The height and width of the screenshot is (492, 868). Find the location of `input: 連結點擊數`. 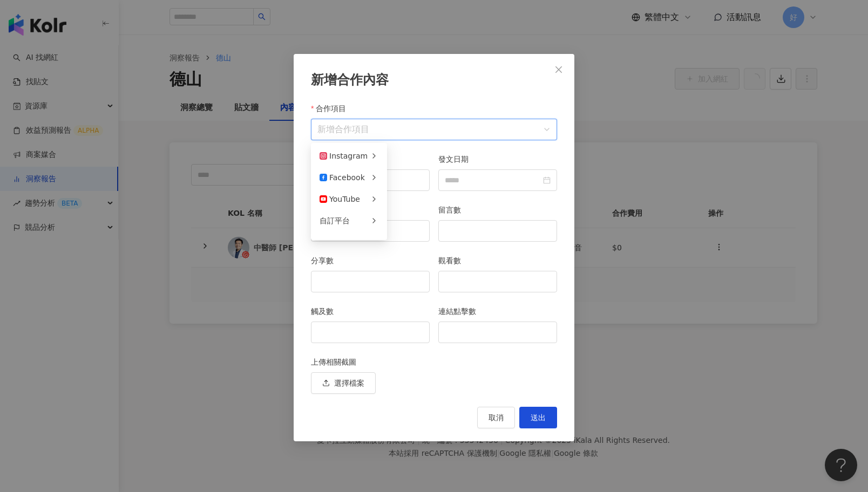

input: 連結點擊數 is located at coordinates (498, 332).